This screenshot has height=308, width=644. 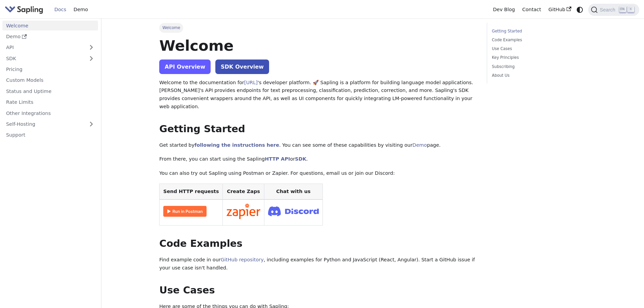 What do you see at coordinates (318, 159) in the screenshot?
I see `p: From there, you can start using the Sapling or .` at bounding box center [318, 159].